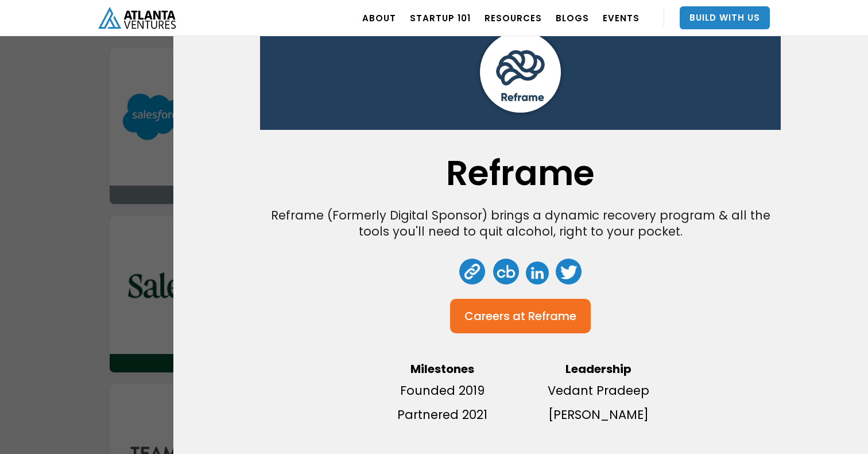  Describe the element at coordinates (622, 18) in the screenshot. I see `a: EVENTS` at that location.